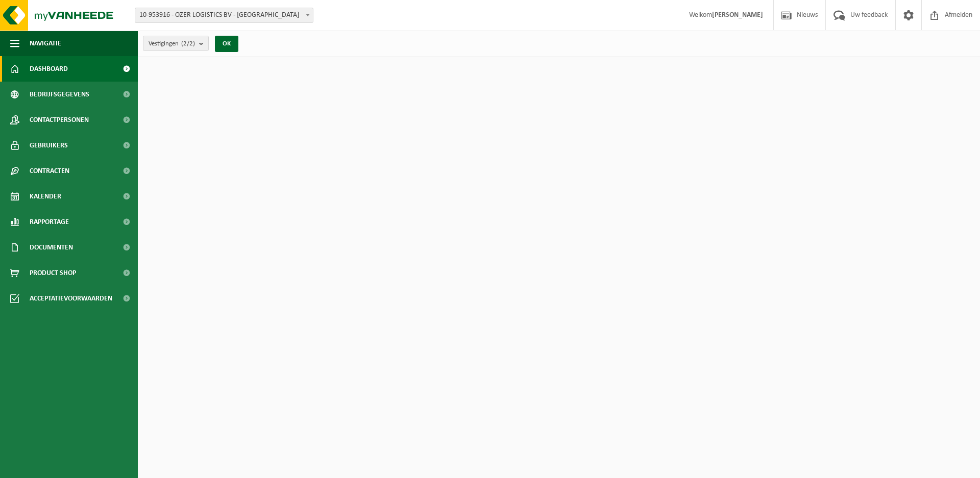  Describe the element at coordinates (48, 69) in the screenshot. I see `span: Dashboard` at that location.